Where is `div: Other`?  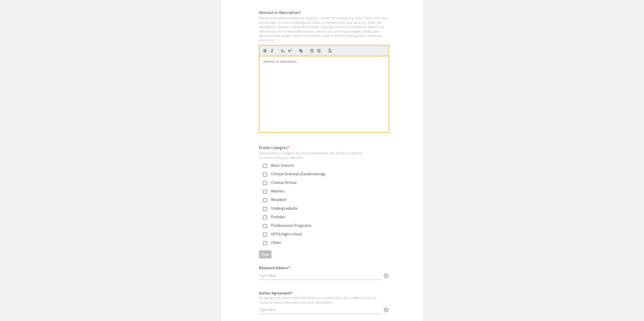
div: Other is located at coordinates (320, 243).